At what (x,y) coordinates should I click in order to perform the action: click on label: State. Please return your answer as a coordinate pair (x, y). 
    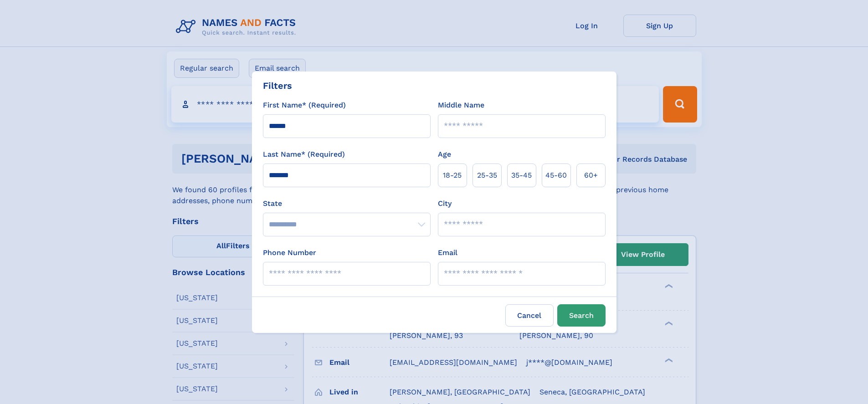
    Looking at the image, I should click on (347, 204).